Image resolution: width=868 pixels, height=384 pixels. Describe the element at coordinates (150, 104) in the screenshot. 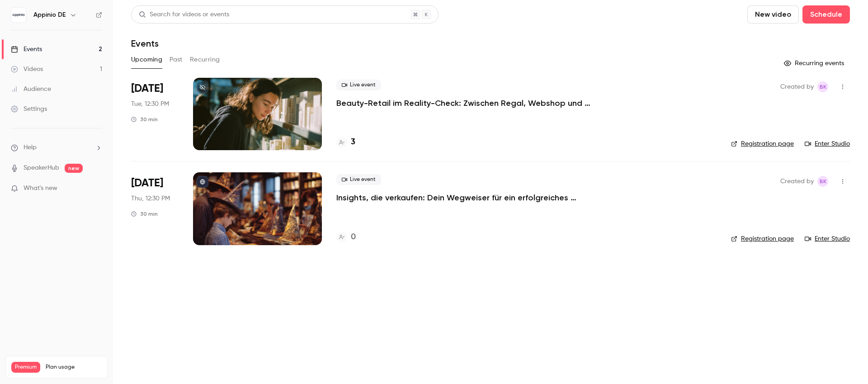

I see `span: Tue, 12:30 PM` at that location.